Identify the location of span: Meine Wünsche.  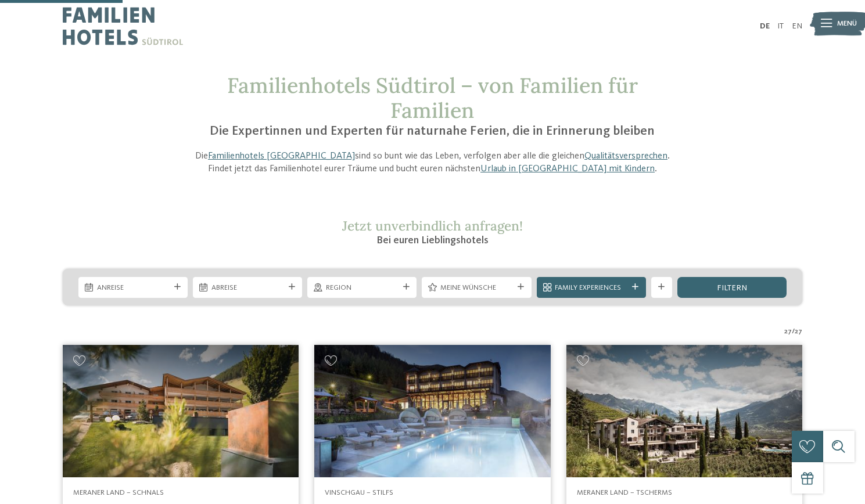
(476, 288).